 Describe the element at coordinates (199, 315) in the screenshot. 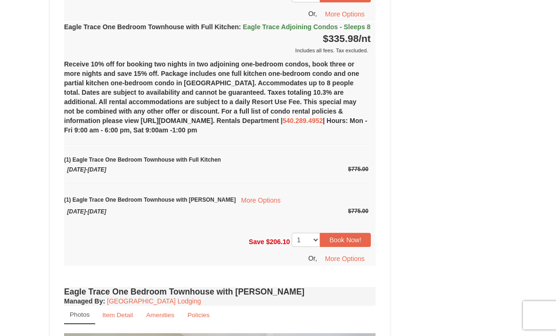

I see `small: Policies` at that location.